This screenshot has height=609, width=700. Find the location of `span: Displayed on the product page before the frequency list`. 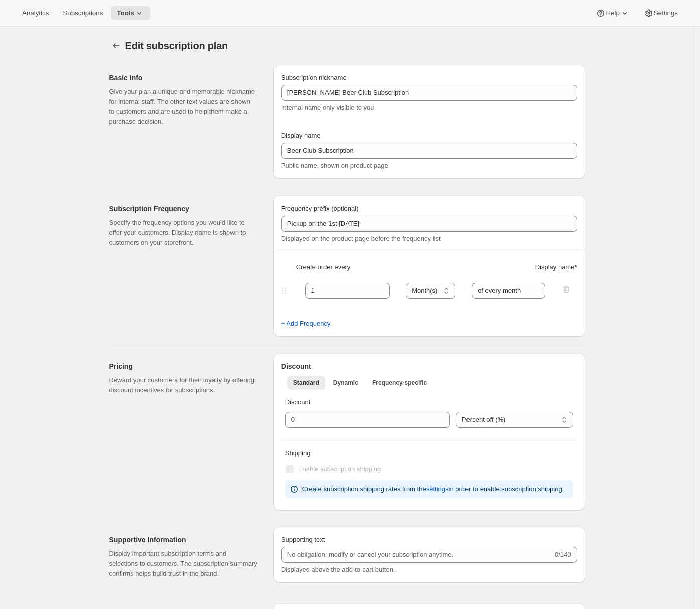

span: Displayed on the product page before the frequency list is located at coordinates (361, 238).